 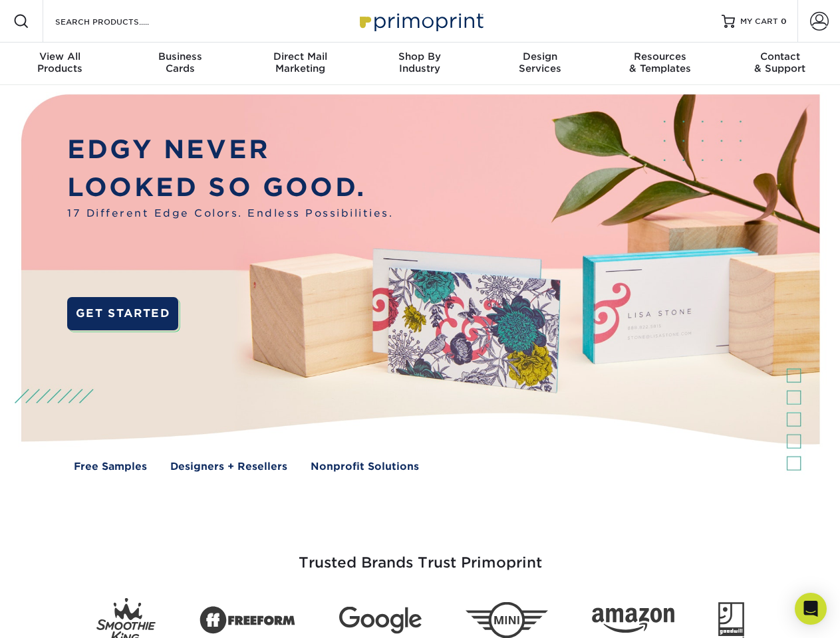 What do you see at coordinates (420, 63) in the screenshot?
I see `div: Industry` at bounding box center [420, 63].